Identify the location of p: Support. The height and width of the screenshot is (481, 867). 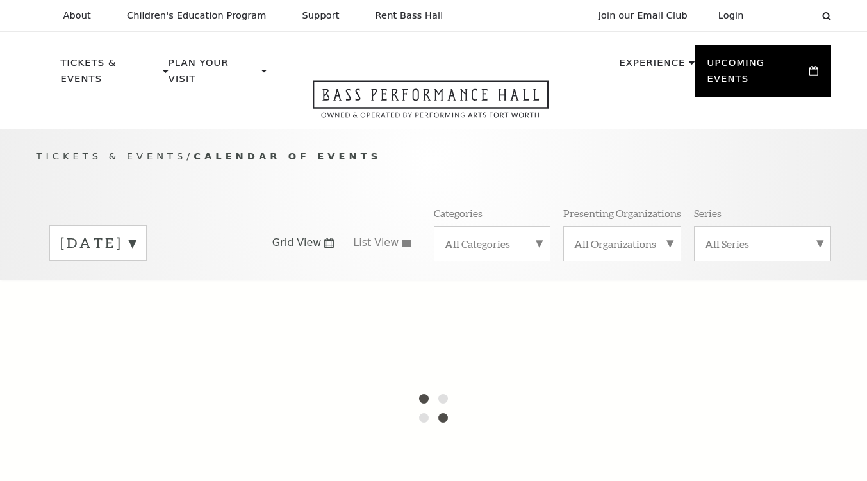
(321, 15).